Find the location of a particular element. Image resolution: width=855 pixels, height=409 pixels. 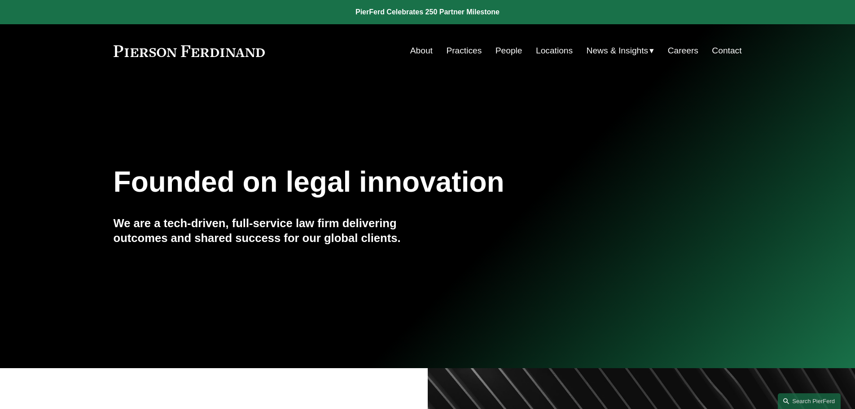

a: People is located at coordinates (509, 51).